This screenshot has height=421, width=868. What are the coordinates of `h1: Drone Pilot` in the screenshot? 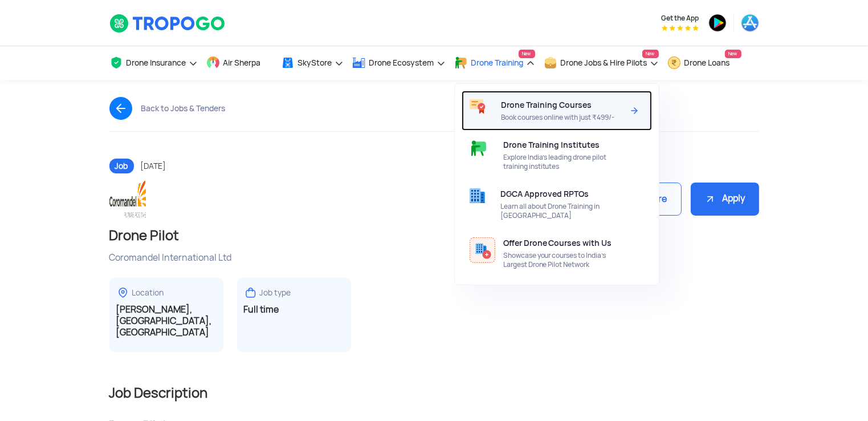 It's located at (434, 236).